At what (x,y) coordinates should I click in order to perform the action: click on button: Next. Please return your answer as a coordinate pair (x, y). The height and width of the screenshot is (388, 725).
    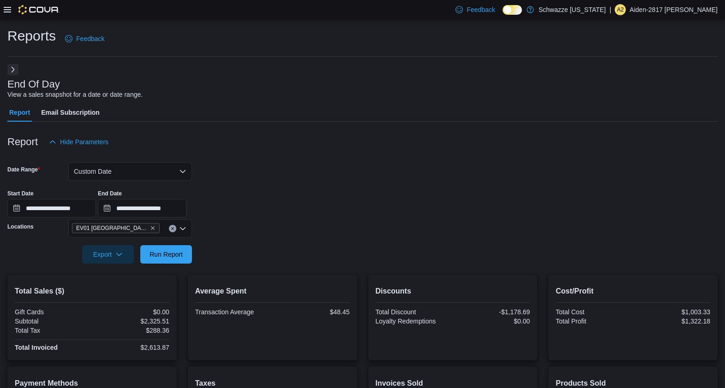
    Looking at the image, I should click on (13, 70).